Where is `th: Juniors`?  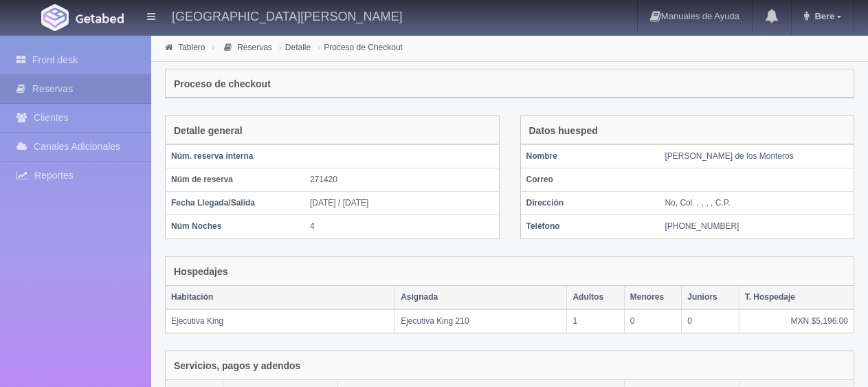 th: Juniors is located at coordinates (710, 298).